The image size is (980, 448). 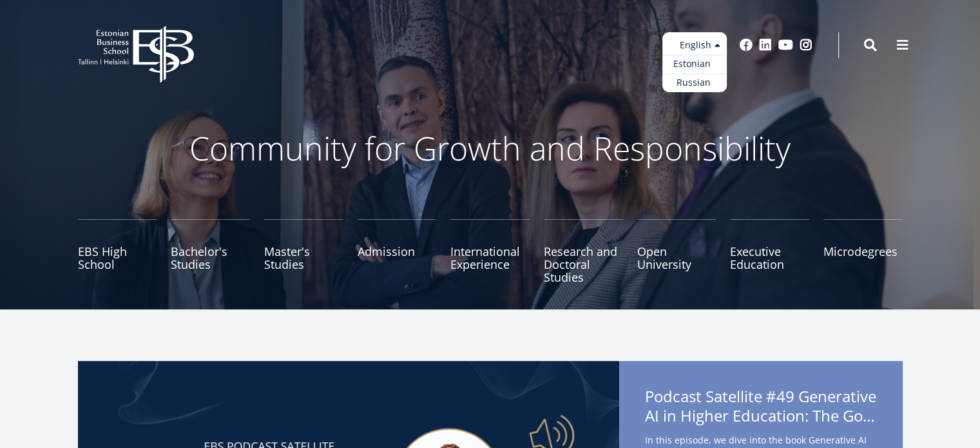 I want to click on a: Admission, so click(x=397, y=252).